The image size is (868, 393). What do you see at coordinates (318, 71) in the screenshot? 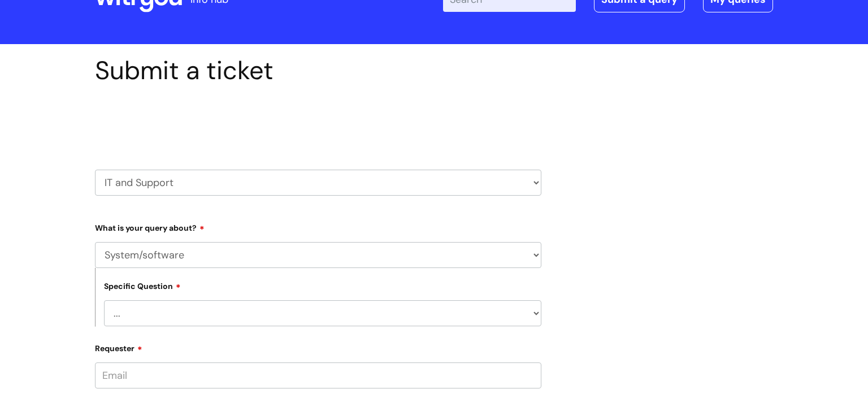
I see `h1: Submit a ticket` at bounding box center [318, 71].